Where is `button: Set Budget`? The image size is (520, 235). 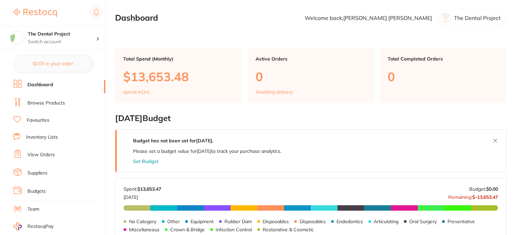 button: Set Budget is located at coordinates (145, 161).